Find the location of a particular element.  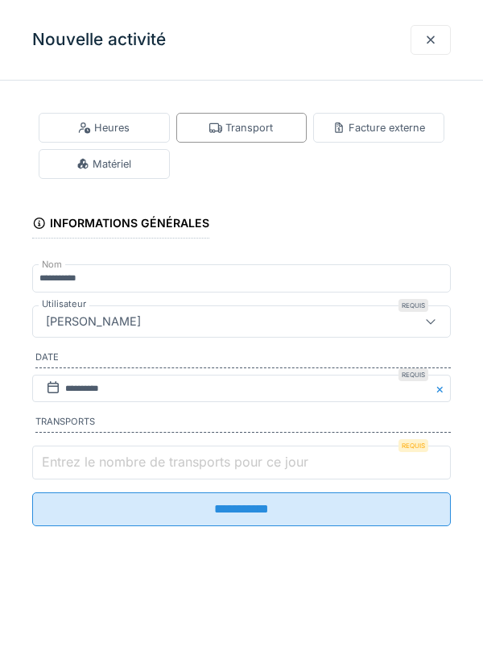

label: Entrez le nombre de transports pour ce jour is located at coordinates (175, 462).